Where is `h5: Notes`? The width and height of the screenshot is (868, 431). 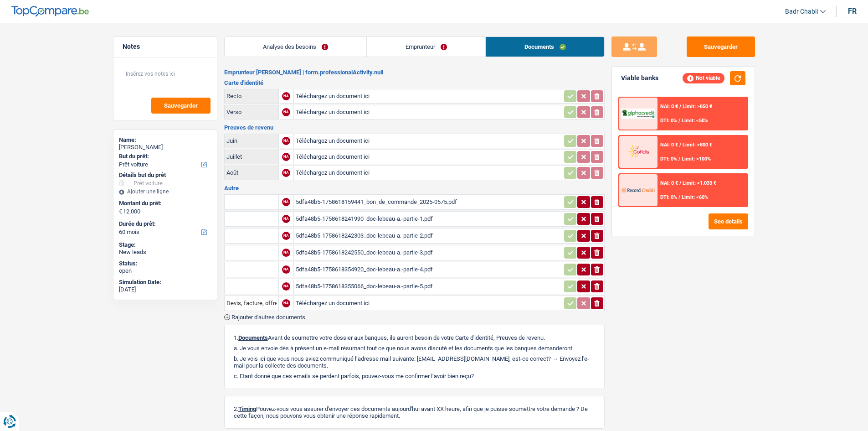 h5: Notes is located at coordinates (165, 46).